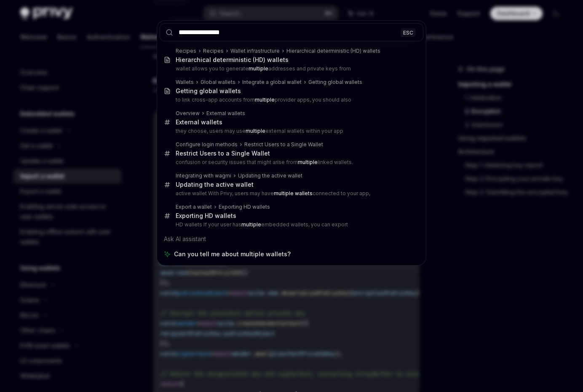  I want to click on div: Ask AI assistant, so click(292, 239).